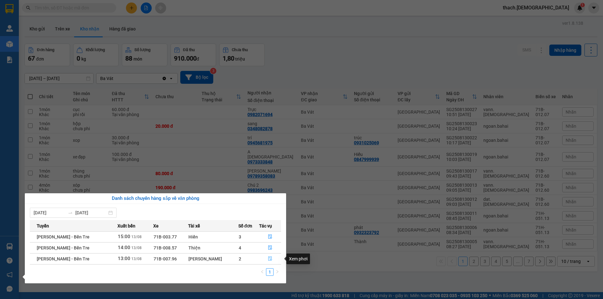 The image size is (603, 299). What do you see at coordinates (194, 226) in the screenshot?
I see `span: Tài xế` at bounding box center [194, 226].